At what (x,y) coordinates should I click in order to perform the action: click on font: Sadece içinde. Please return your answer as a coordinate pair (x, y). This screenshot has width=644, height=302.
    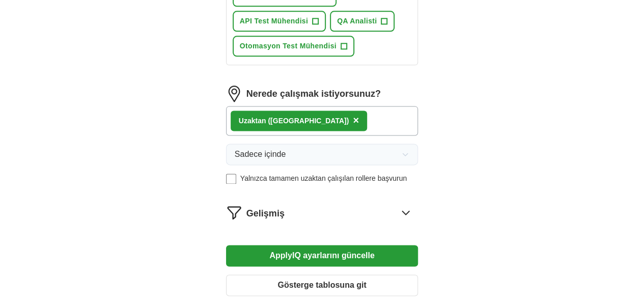
    Looking at the image, I should click on (260, 154).